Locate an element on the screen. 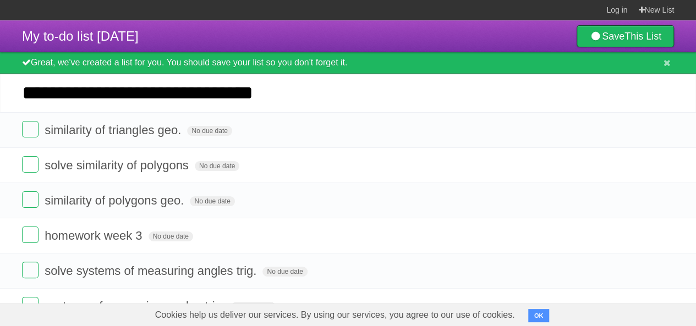 The height and width of the screenshot is (326, 696). span: systems of measuring angles trig. is located at coordinates (136, 306).